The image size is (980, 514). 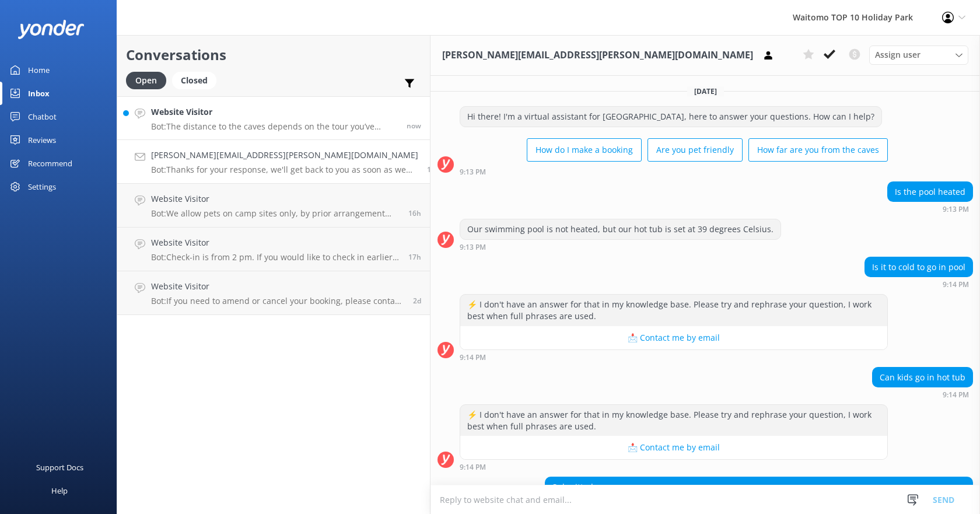 What do you see at coordinates (274, 205) in the screenshot?
I see `a: Website VisitorBot:We allow pets on camp sites only, by prior arrangement outside of peak season ...` at bounding box center [274, 205].